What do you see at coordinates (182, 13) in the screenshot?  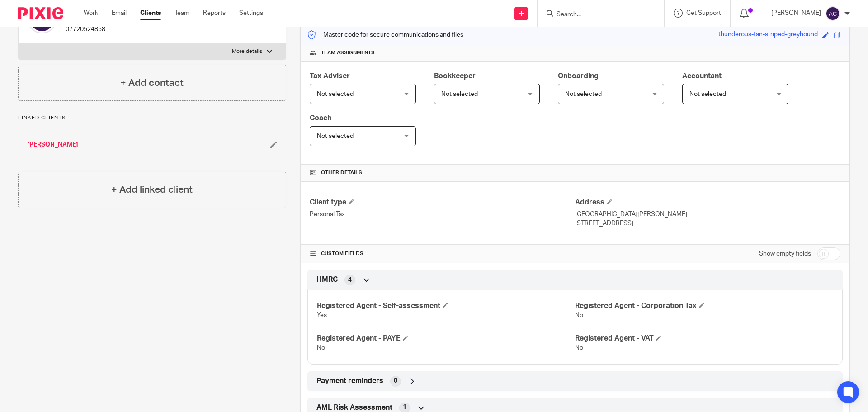 I see `a: Team` at bounding box center [182, 13].